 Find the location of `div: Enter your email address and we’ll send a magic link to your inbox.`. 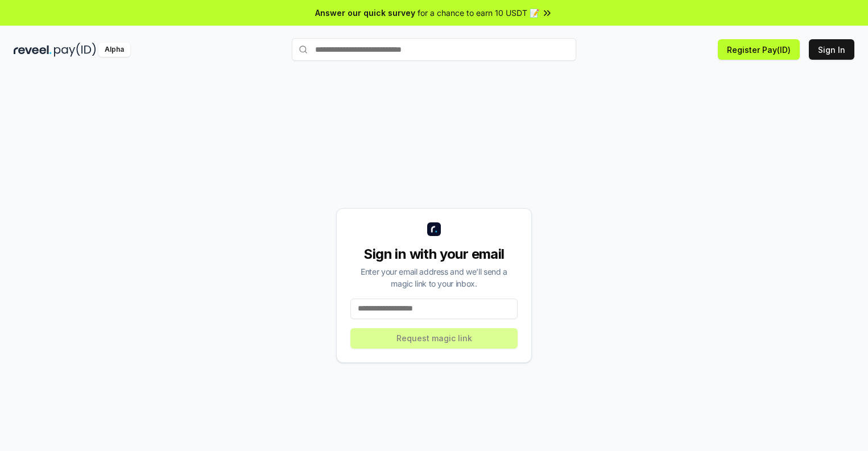

div: Enter your email address and we’ll send a magic link to your inbox. is located at coordinates (434, 278).